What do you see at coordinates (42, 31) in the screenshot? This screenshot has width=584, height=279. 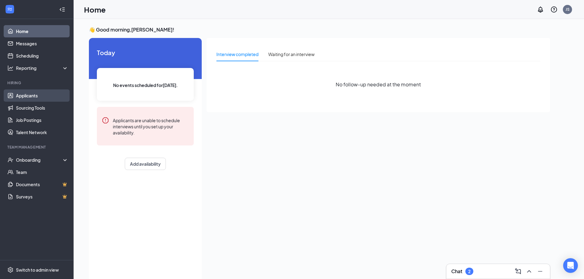 I see `a: Home` at bounding box center [42, 31].